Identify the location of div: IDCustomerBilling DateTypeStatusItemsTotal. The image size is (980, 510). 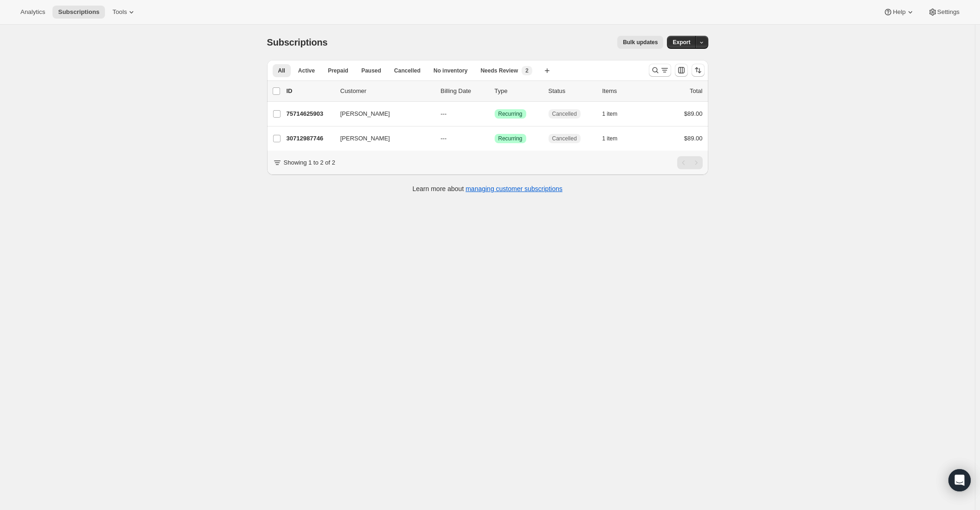
(495, 91).